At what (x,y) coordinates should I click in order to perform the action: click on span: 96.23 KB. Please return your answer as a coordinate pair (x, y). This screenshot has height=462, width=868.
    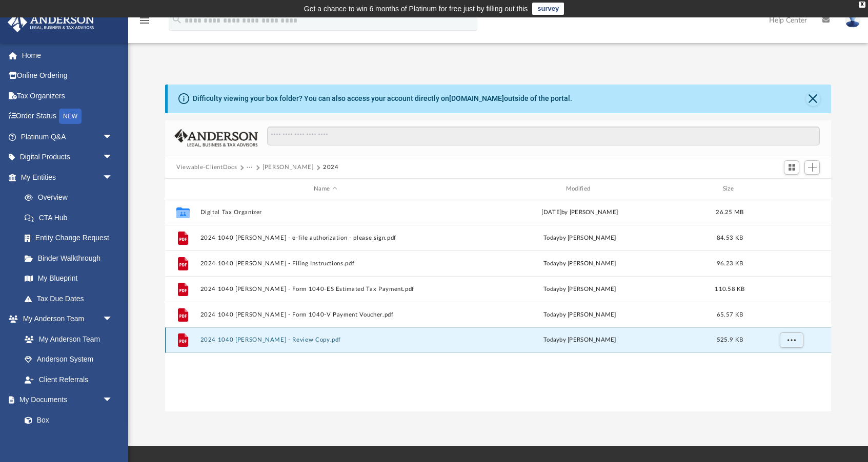
    Looking at the image, I should click on (729, 263).